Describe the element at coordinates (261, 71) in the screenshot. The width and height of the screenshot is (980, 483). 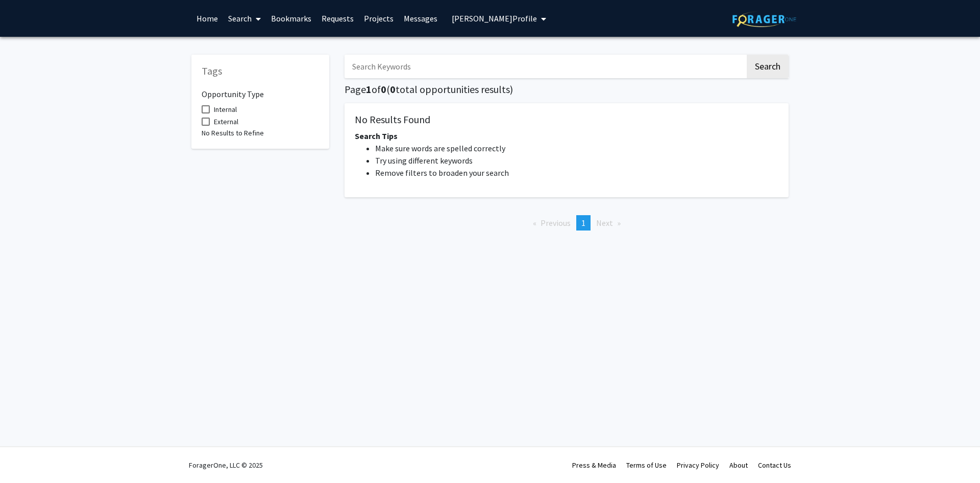
I see `h5: Tags` at that location.